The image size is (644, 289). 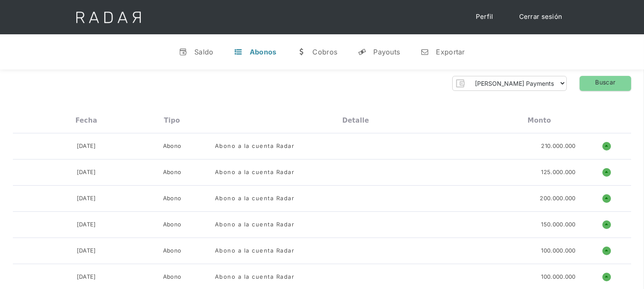 I want to click on div: n, so click(x=424, y=52).